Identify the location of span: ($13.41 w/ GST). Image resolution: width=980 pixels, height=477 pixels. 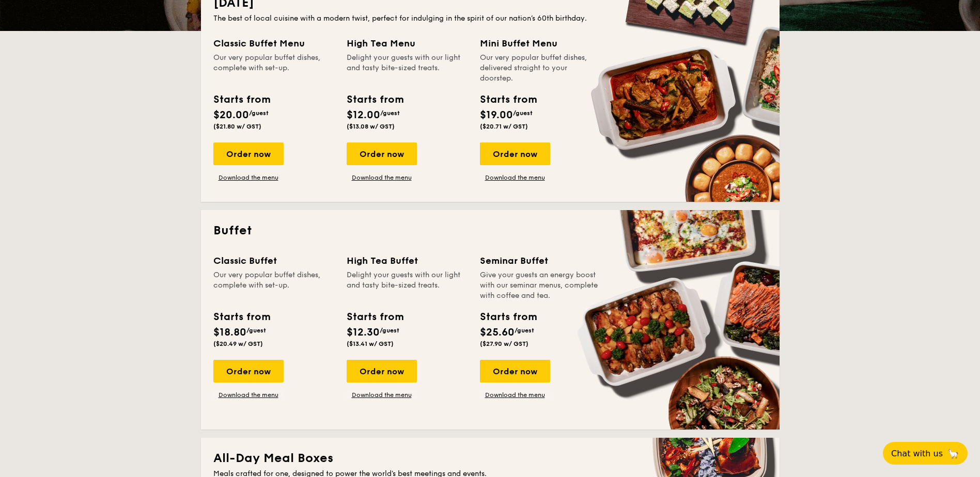
(370, 344).